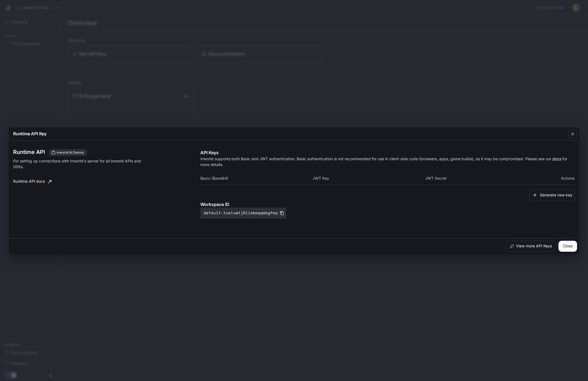 The height and width of the screenshot is (381, 588). I want to click on th: JWT Key, so click(369, 179).